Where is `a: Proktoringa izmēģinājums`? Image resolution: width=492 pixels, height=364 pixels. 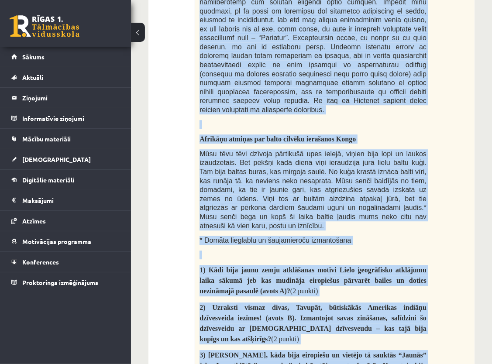
a: Proktoringa izmēģinājums is located at coordinates (65, 282).